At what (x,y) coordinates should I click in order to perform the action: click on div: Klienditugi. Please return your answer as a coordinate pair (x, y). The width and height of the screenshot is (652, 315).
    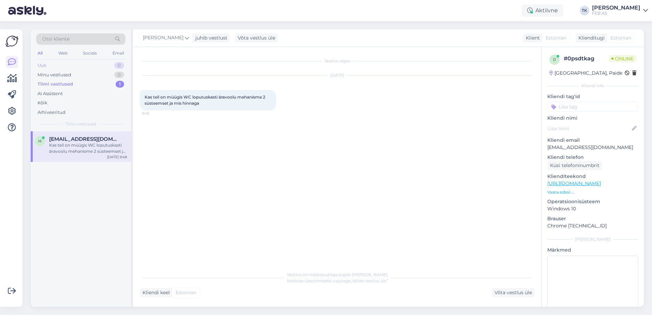
    Looking at the image, I should click on (590, 38).